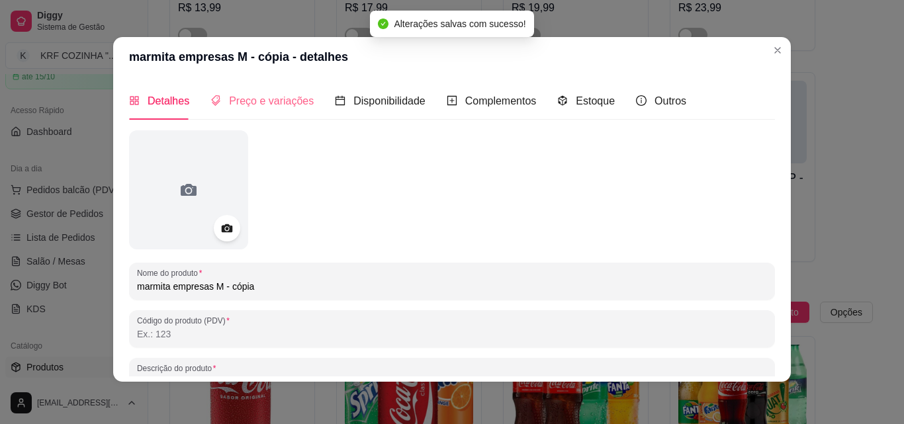  I want to click on span: Disponibilidade, so click(389, 101).